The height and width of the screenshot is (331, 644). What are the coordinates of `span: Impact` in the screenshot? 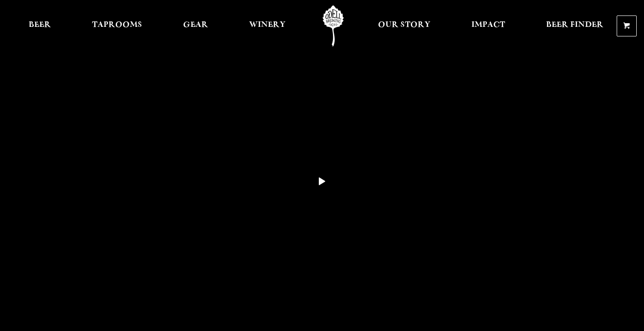 It's located at (488, 25).